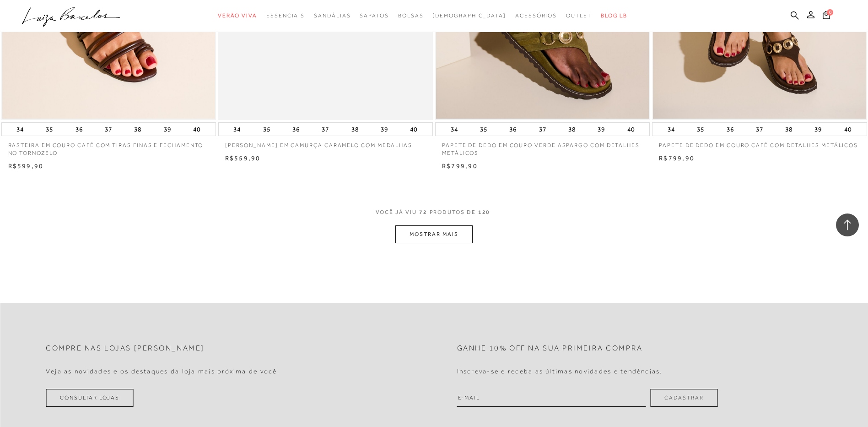 The image size is (868, 427). What do you see at coordinates (614, 15) in the screenshot?
I see `span: BLOG LB` at bounding box center [614, 15].